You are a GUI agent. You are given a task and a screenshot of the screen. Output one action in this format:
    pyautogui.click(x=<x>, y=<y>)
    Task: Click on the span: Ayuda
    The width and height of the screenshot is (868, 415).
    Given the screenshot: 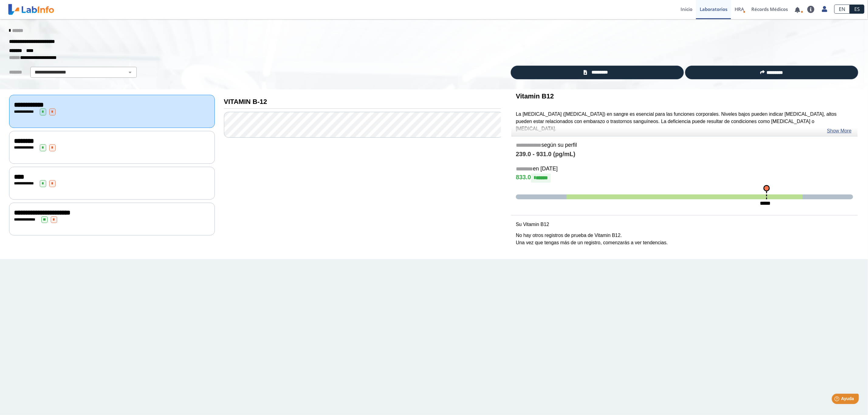 What is the action you would take?
    pyautogui.click(x=34, y=7)
    